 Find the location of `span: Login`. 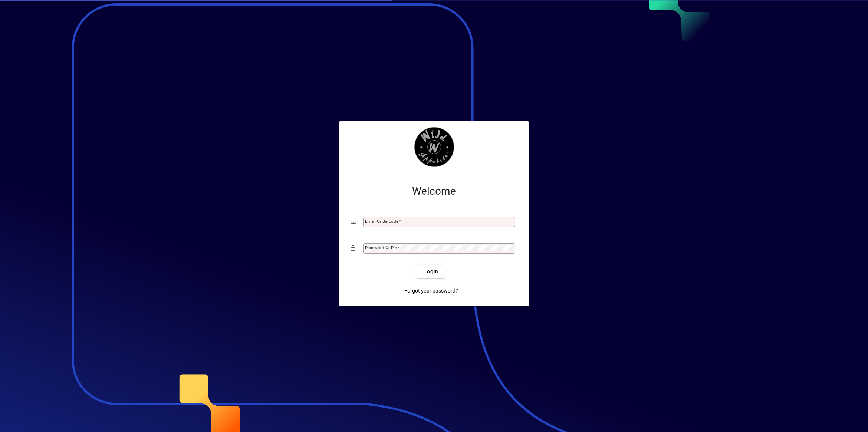

span: Login is located at coordinates (431, 272).